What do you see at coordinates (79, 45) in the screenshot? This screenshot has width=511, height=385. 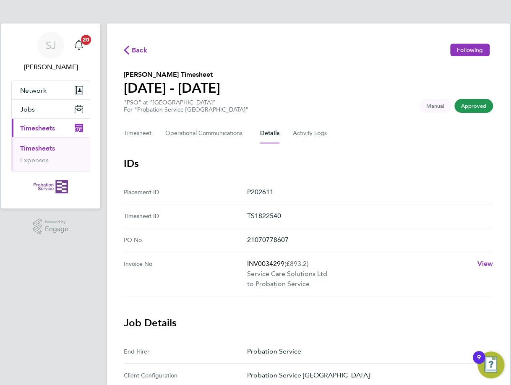 I see `a: 20` at bounding box center [79, 45].